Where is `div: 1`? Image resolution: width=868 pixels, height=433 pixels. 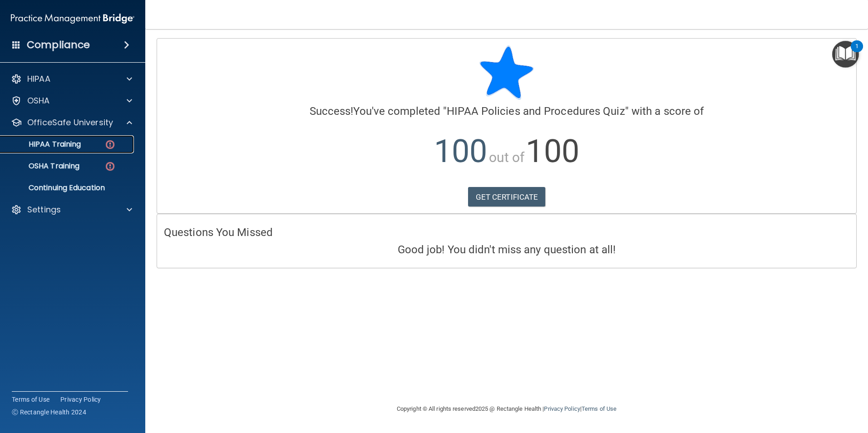 div: 1 is located at coordinates (857, 52).